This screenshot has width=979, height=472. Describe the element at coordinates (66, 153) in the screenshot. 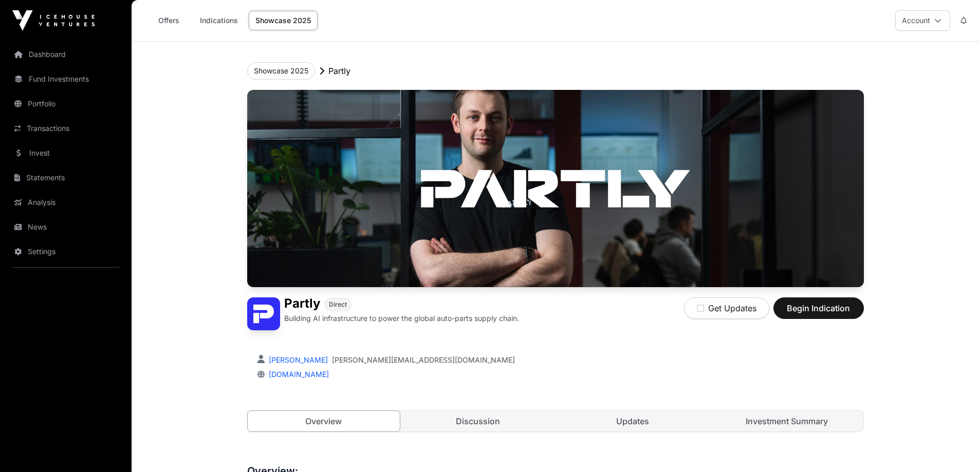

I see `a: Invest` at that location.